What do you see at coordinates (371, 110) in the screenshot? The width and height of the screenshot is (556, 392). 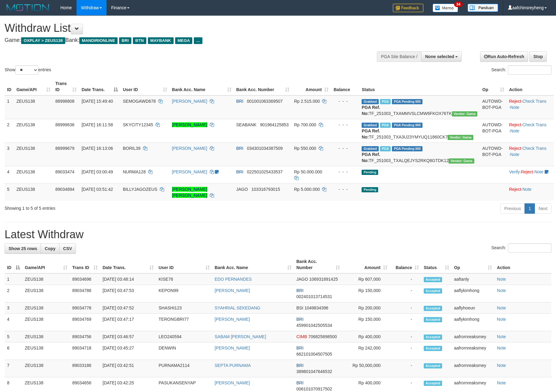 I see `b: PGA Ref. No:` at bounding box center [371, 110].